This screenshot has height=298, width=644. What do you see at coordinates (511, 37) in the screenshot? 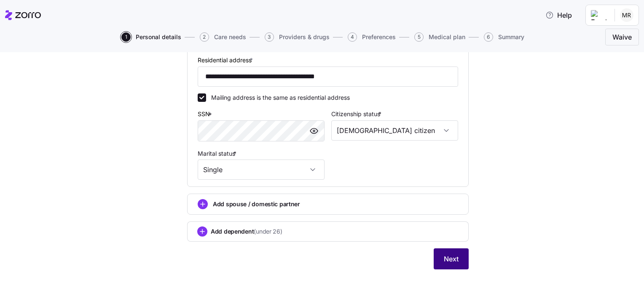
I see `span: Summary` at bounding box center [511, 37].